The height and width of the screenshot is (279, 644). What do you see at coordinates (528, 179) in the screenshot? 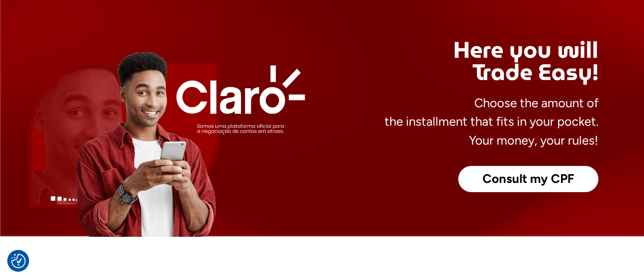
I see `a: Consult my CPF` at bounding box center [528, 179].